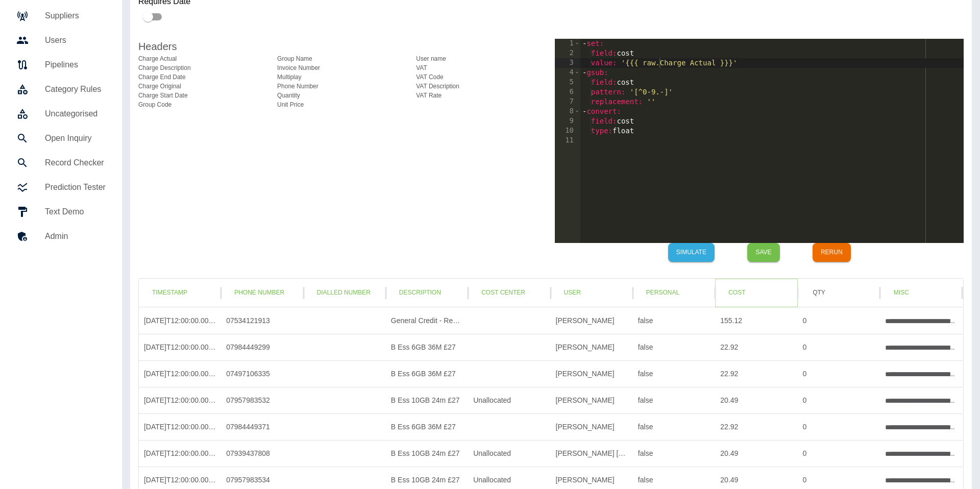  I want to click on div: VICKY DABORN TEDDER, so click(592, 453).